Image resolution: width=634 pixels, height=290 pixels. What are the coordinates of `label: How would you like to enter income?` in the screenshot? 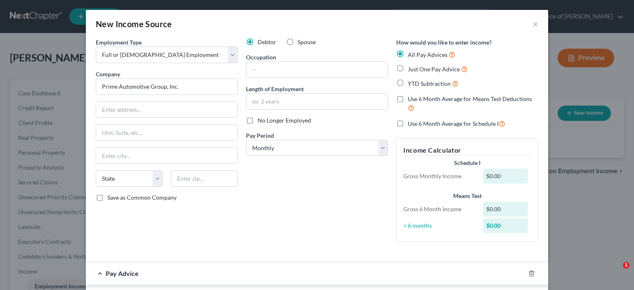 It's located at (444, 42).